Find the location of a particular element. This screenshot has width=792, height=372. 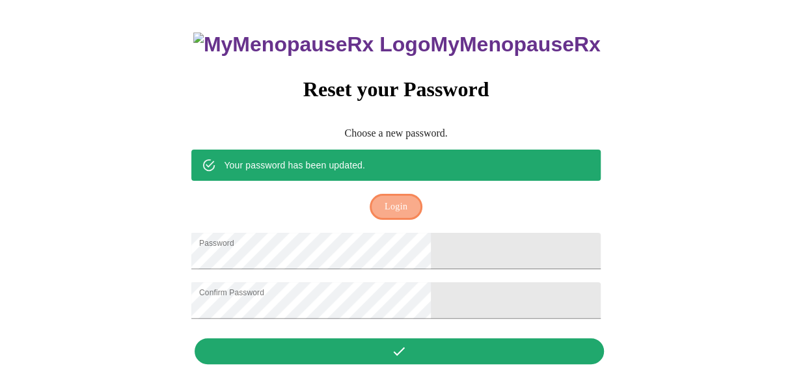

span: Login is located at coordinates (395, 207).